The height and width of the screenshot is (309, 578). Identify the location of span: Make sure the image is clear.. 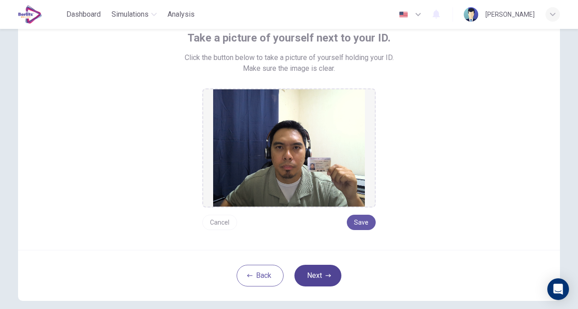
(289, 69).